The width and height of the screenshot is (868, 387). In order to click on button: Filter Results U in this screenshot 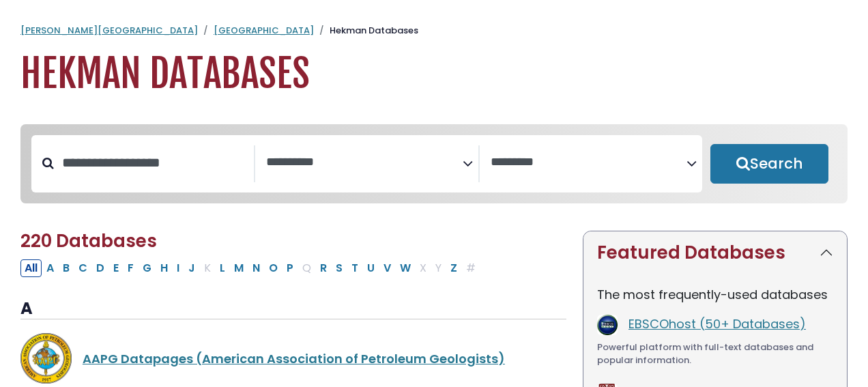, I will do `click(371, 268)`.